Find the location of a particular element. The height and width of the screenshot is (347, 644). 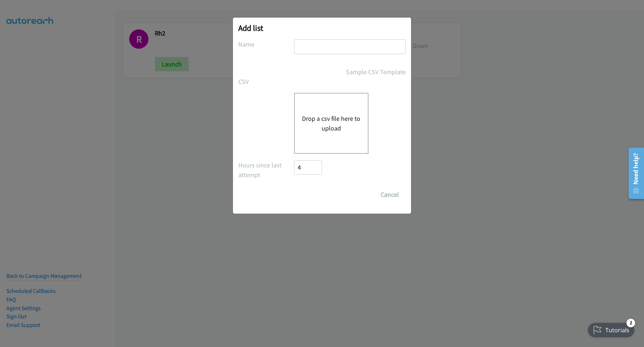

upt-list-badge: 2 is located at coordinates (47, 8).